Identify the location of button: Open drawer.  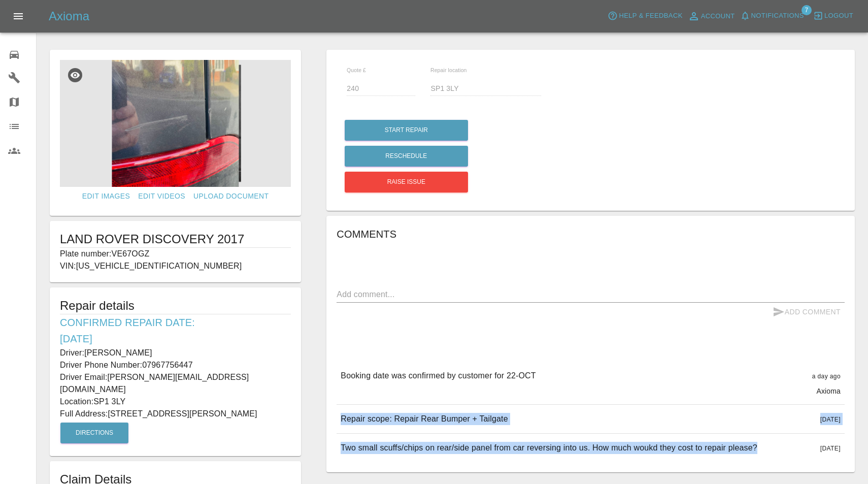
(18, 16).